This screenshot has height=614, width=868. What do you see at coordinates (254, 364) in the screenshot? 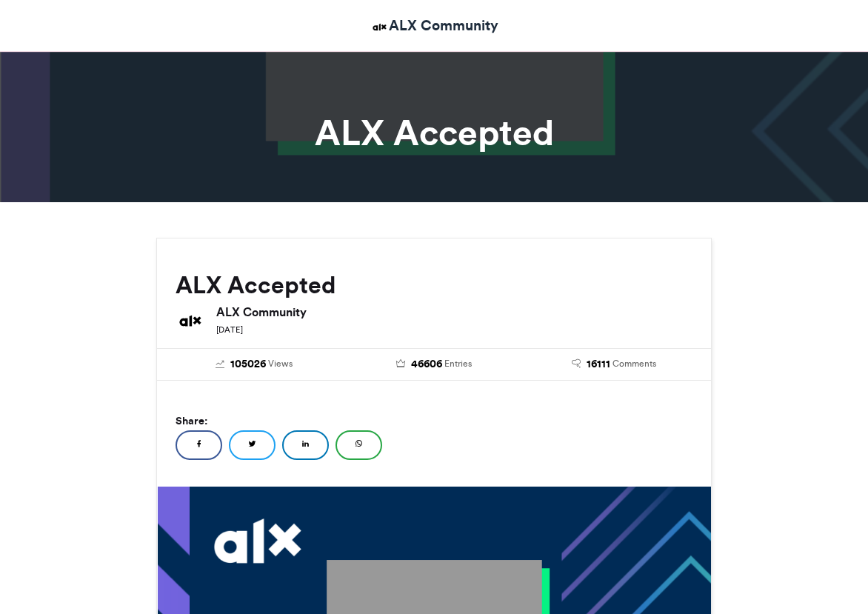
I see `a: 105026 Views` at bounding box center [254, 364].